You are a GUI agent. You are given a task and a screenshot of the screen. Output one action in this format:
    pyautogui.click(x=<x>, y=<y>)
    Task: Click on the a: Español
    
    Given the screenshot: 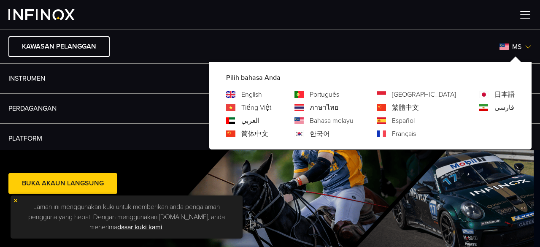 What is the action you would take?
    pyautogui.click(x=404, y=121)
    